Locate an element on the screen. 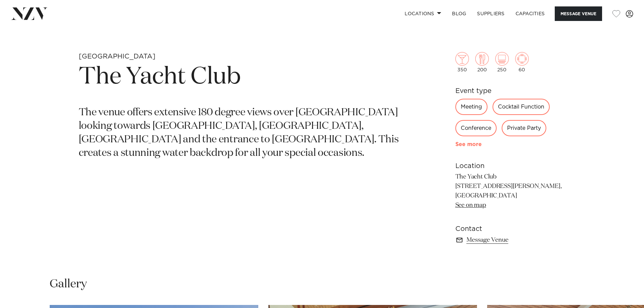 This screenshot has height=308, width=644. img: theatre.png is located at coordinates (502, 58).